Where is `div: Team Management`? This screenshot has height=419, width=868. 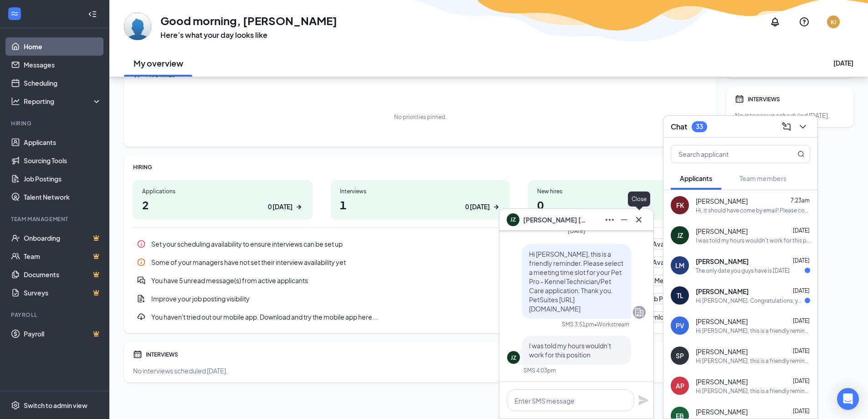 div: Team Management is located at coordinates (55, 219).